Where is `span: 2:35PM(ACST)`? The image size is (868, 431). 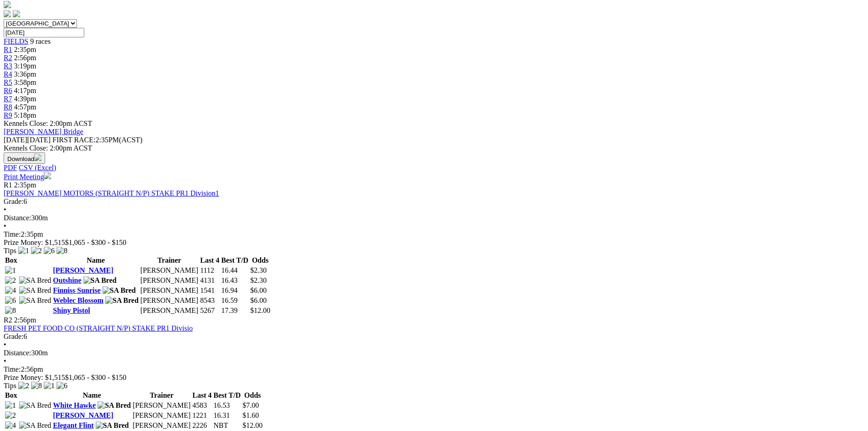
span: 2:35PM(ACST) is located at coordinates (98, 139).